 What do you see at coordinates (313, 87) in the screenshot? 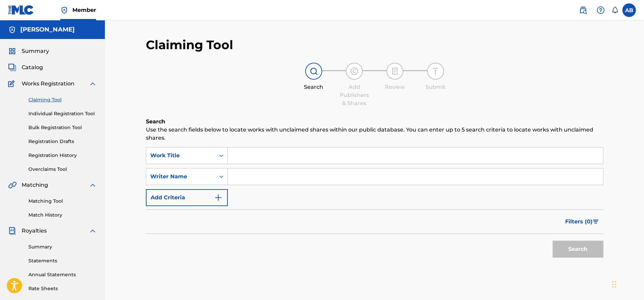
I see `div: Search` at bounding box center [313, 87].